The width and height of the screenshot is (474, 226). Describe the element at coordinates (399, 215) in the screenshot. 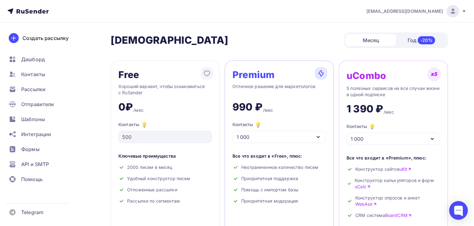

I see `a: BoardCRM` at that location.